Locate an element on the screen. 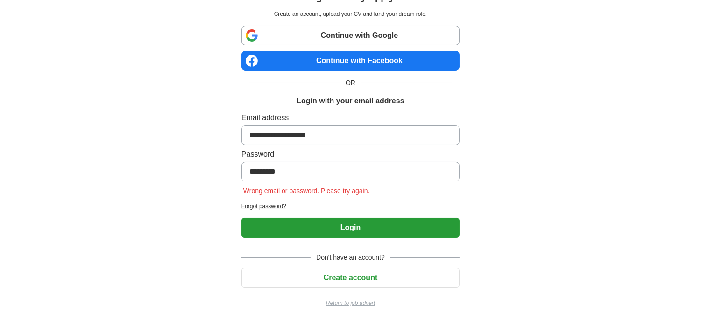 The height and width of the screenshot is (311, 701). a: Continue with Google is located at coordinates (350, 35).